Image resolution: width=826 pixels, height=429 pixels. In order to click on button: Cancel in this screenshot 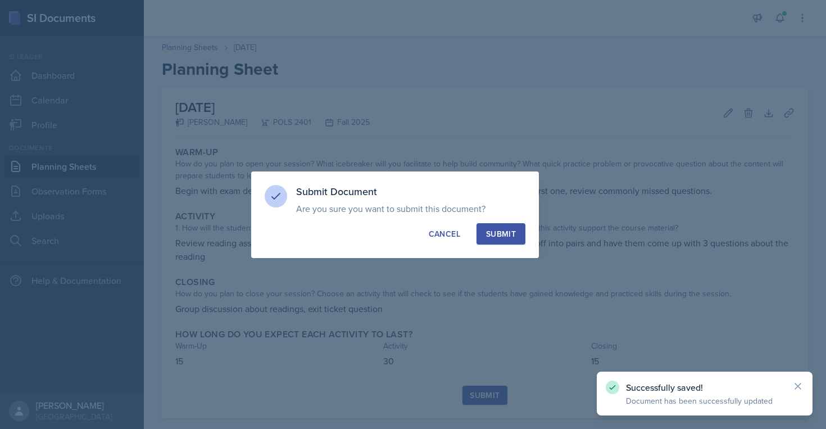, I will do `click(445, 234)`.